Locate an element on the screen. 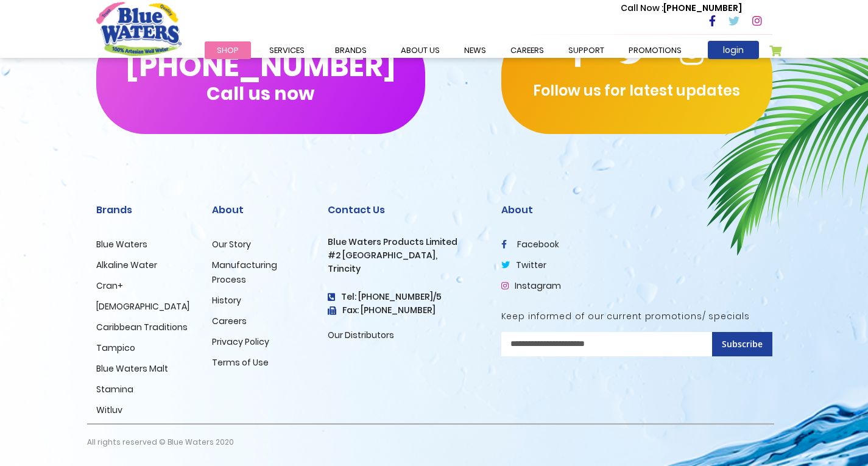 The height and width of the screenshot is (466, 868). span: Call us now is located at coordinates (260, 93).